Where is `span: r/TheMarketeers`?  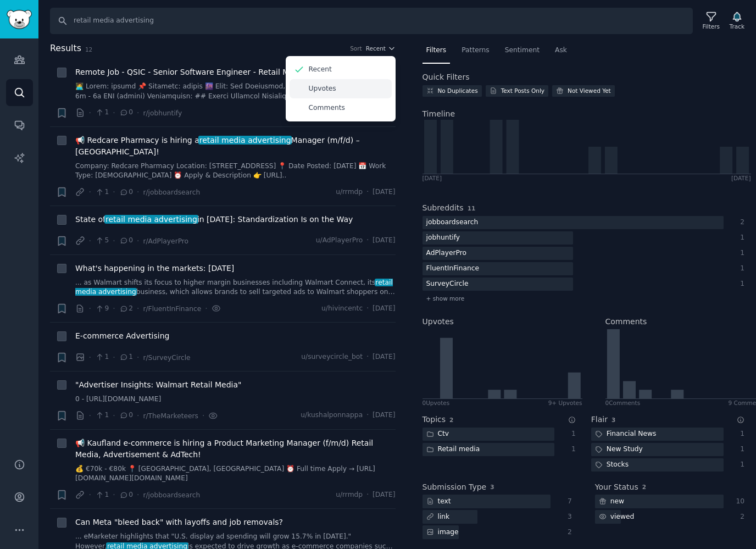 span: r/TheMarketeers is located at coordinates (170, 416).